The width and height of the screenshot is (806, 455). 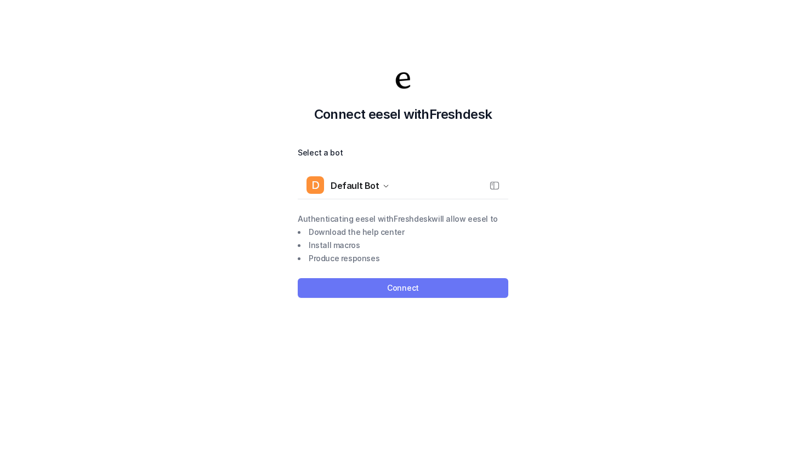 I want to click on p: Authenticating eesel with Freshdesk will allow eesel to, so click(x=403, y=219).